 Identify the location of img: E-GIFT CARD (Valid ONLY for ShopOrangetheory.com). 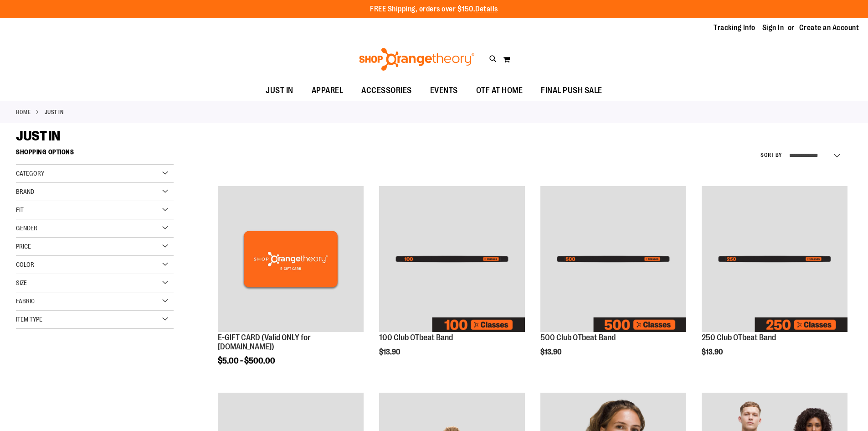
(291, 259).